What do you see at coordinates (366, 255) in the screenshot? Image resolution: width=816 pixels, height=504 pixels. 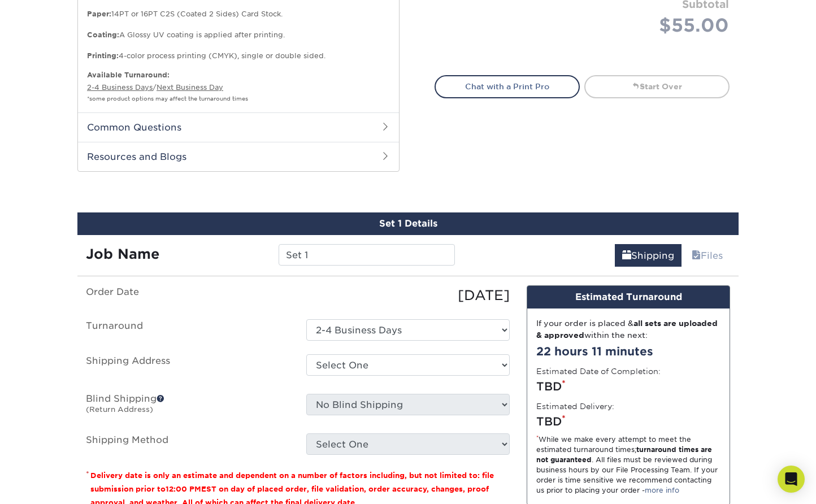 I see `input: Enter a job name` at bounding box center [366, 255].